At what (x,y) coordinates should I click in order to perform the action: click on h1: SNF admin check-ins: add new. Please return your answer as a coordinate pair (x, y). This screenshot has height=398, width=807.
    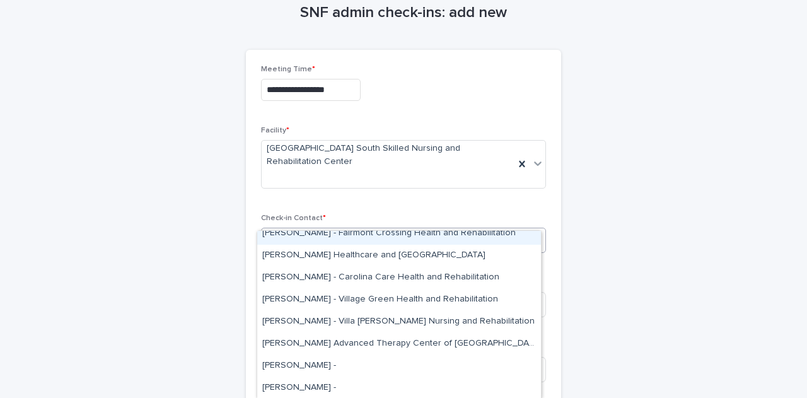
    Looking at the image, I should click on (404, 13).